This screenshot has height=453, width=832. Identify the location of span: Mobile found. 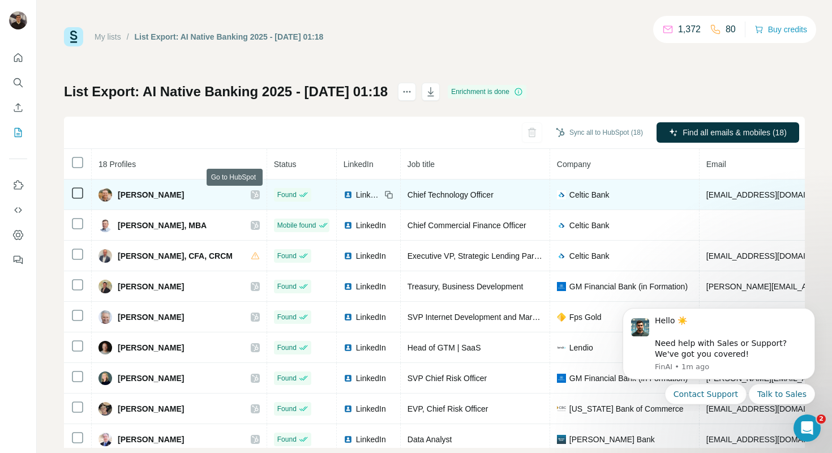
(296, 225).